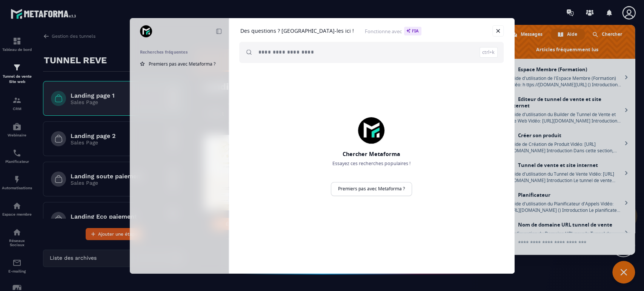 The height and width of the screenshot is (291, 644). What do you see at coordinates (182, 64) in the screenshot?
I see `span: Premiers pas avec Metaforma ?` at bounding box center [182, 64].